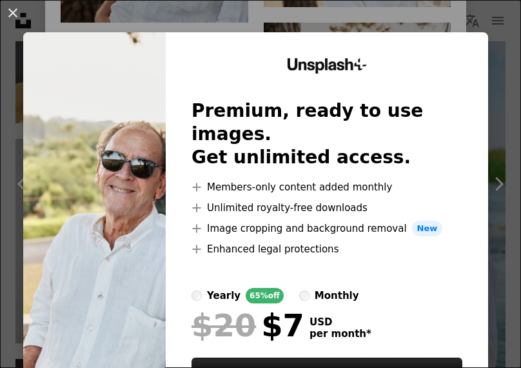 The image size is (521, 368). Describe the element at coordinates (197, 295) in the screenshot. I see `input: yearly65%off` at that location.